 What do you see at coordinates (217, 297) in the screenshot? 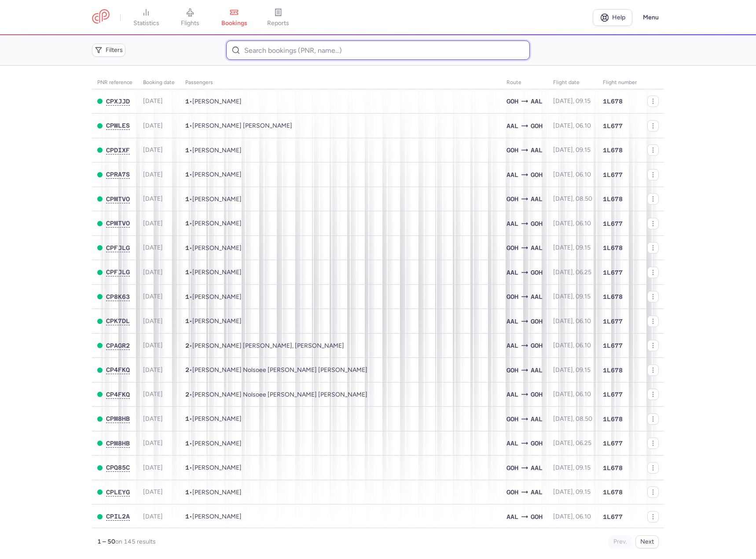
I see `span: Milan KATANUSIC` at bounding box center [217, 297].